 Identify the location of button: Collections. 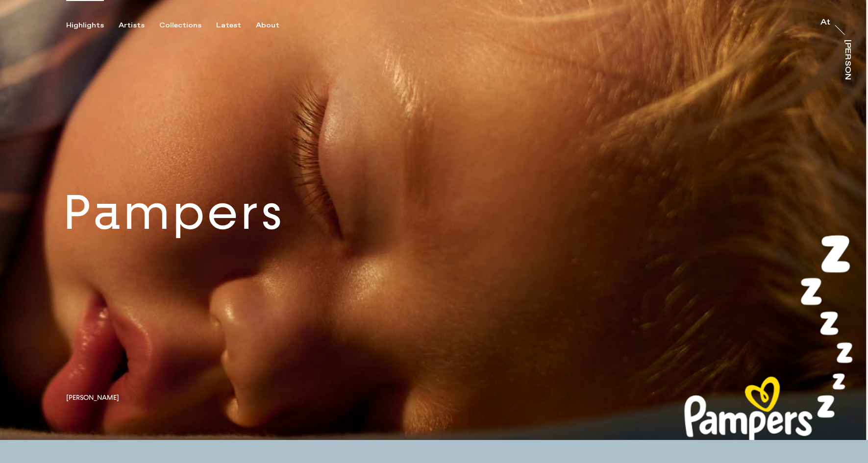
(187, 26).